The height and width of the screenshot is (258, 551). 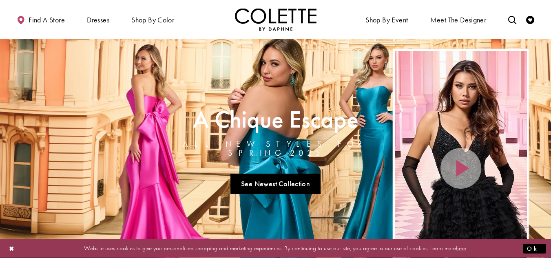 I want to click on a: Find a store, so click(x=41, y=19).